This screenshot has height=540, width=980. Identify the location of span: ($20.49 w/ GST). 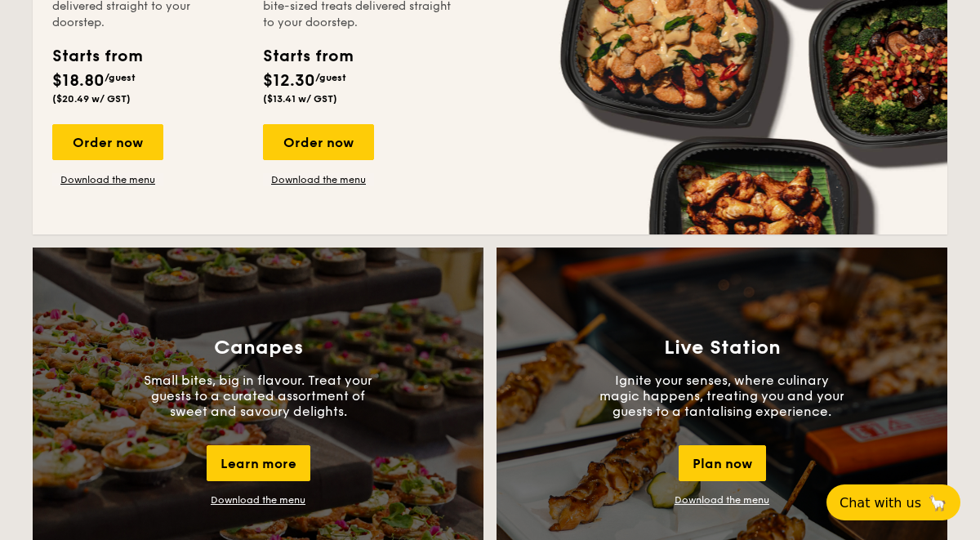
(91, 99).